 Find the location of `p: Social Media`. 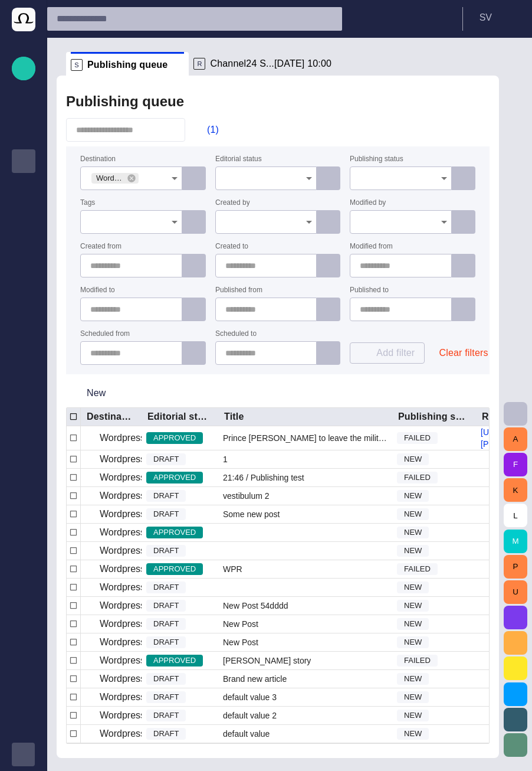

p: Social Media is located at coordinates (24, 325).